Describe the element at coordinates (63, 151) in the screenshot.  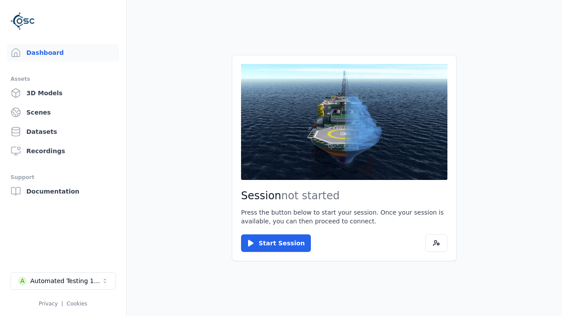
I see `a: Recordings` at that location.